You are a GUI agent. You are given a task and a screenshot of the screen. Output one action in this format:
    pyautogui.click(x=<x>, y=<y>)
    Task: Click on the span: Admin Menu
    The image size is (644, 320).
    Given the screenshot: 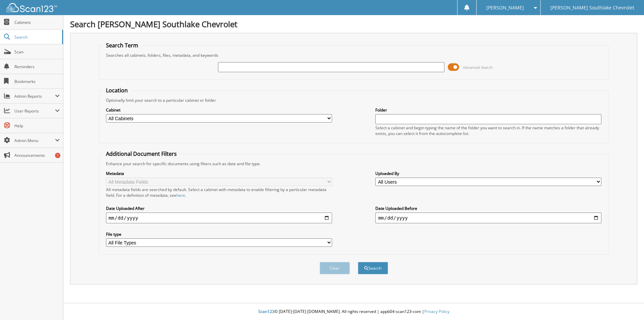 What is the action you would take?
    pyautogui.click(x=35, y=140)
    